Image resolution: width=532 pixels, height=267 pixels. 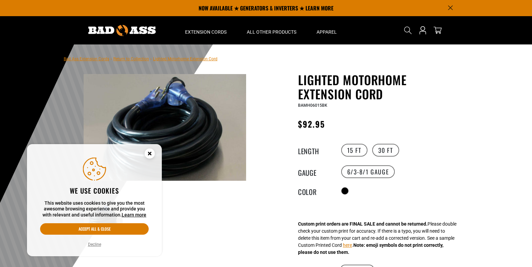 I want to click on summary: Apparel, so click(x=327, y=30).